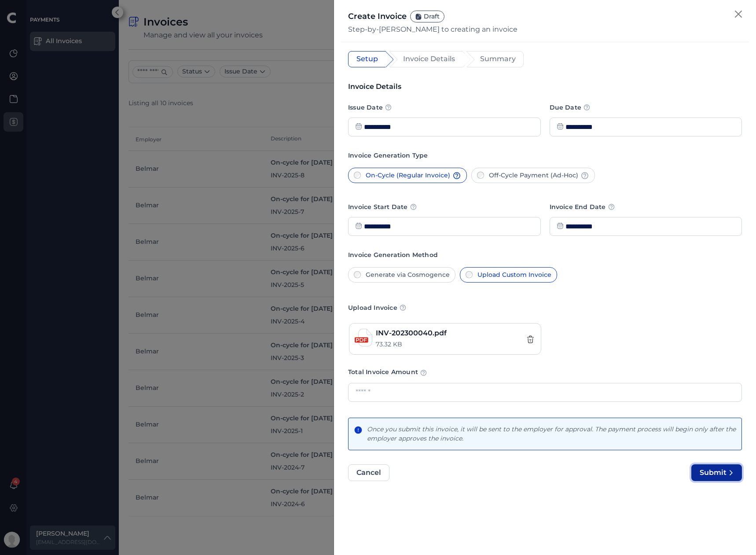  I want to click on button: Cancel, so click(369, 473).